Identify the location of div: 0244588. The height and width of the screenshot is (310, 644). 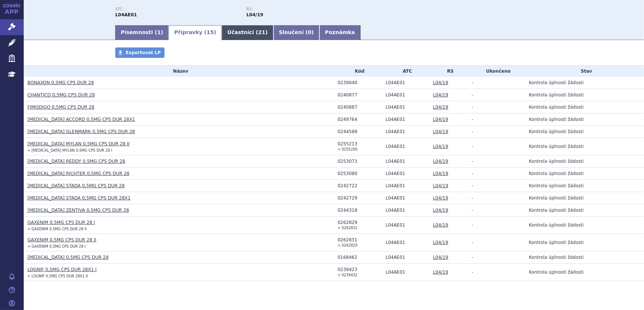
(360, 131).